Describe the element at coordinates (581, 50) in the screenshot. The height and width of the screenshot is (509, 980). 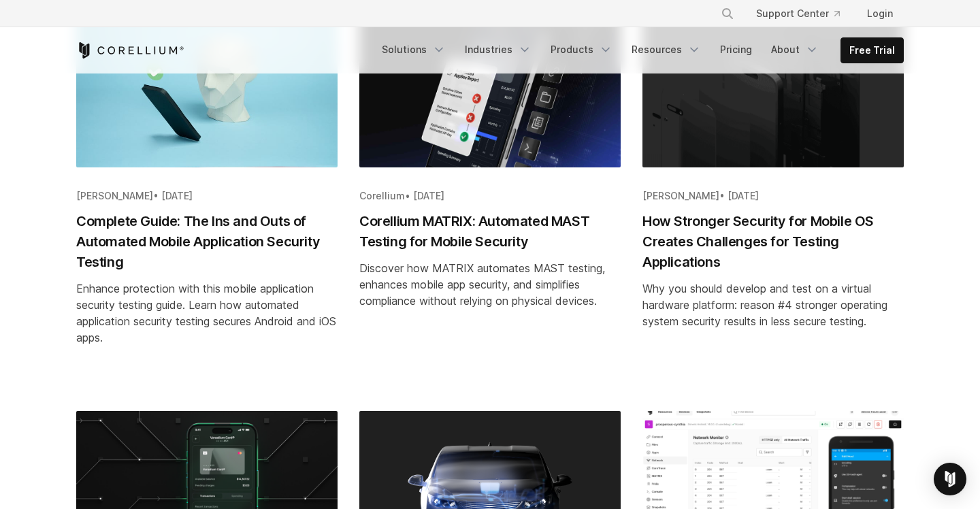
I see `a: Products` at that location.